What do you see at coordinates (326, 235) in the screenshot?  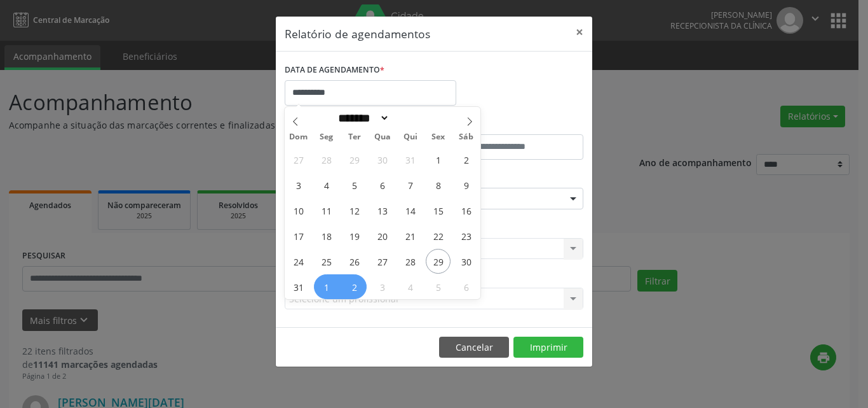 I see `span: Agosto 18, 2025` at bounding box center [326, 235].